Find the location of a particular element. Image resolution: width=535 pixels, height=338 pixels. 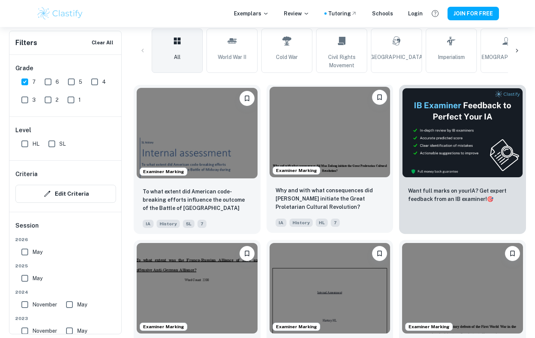

div: Login is located at coordinates (415, 14).